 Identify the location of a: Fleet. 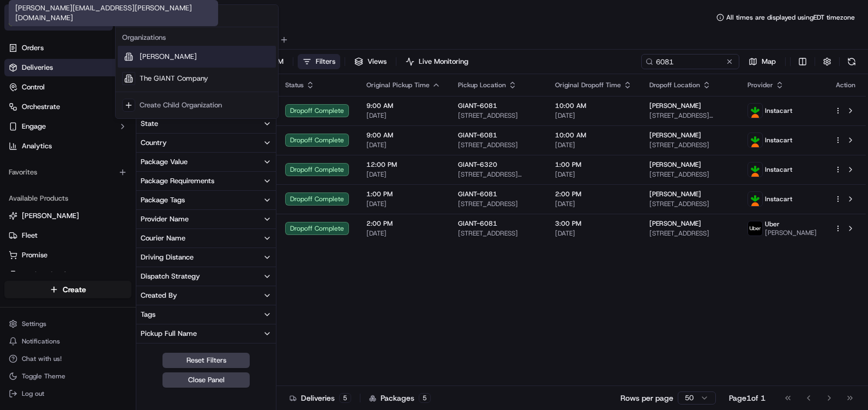
(67, 236).